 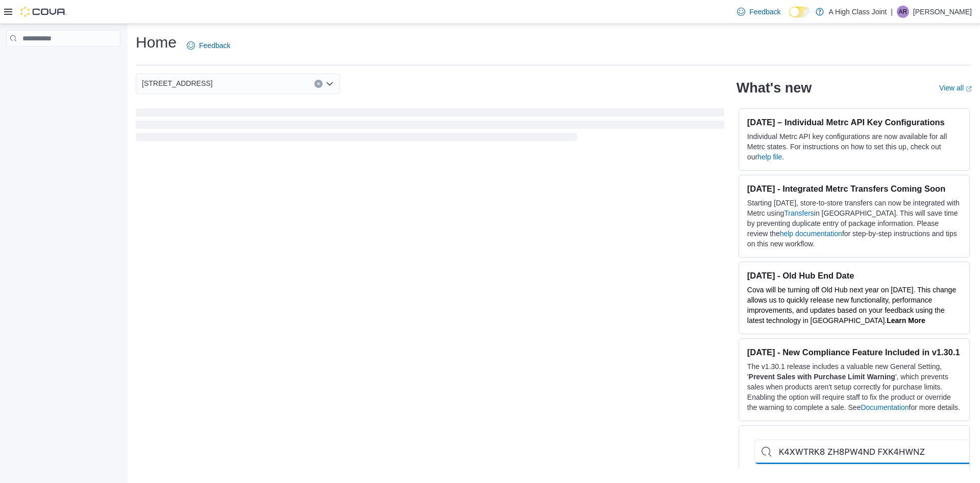 I want to click on nav: Complex example, so click(x=63, y=60).